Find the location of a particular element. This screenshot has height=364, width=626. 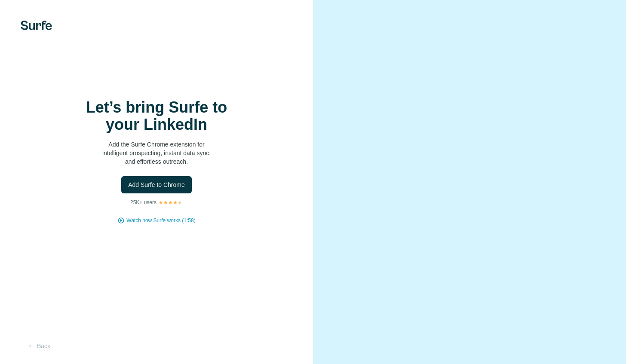

p: Add the Surfe Chrome extension for intelligent prospecting, instant data sync, and effortless out... is located at coordinates (156, 153).